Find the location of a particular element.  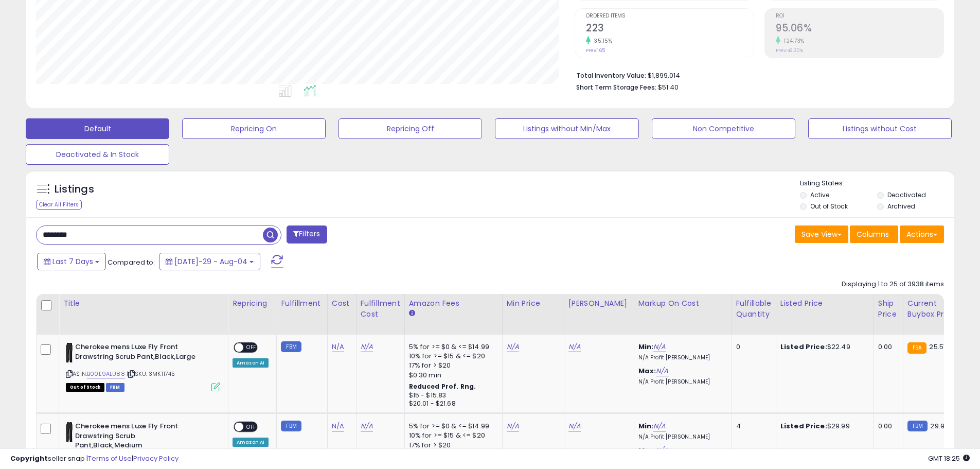

button: Last 7 Days is located at coordinates (71, 261).